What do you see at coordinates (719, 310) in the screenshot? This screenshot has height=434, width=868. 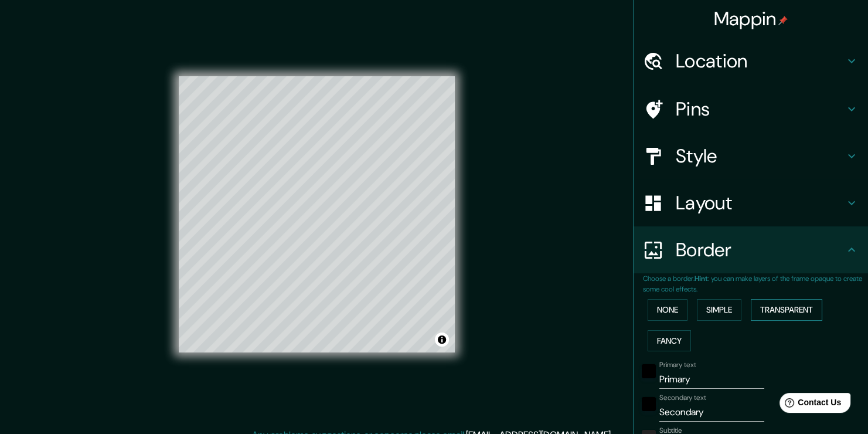 I see `button: Simple` at bounding box center [719, 310].